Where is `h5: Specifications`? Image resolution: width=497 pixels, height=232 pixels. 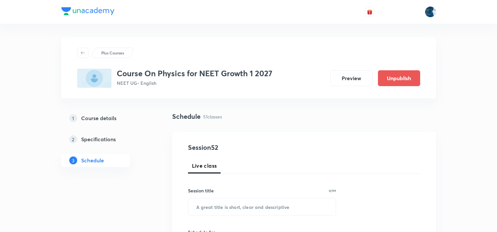
h5: Specifications is located at coordinates (98, 139).